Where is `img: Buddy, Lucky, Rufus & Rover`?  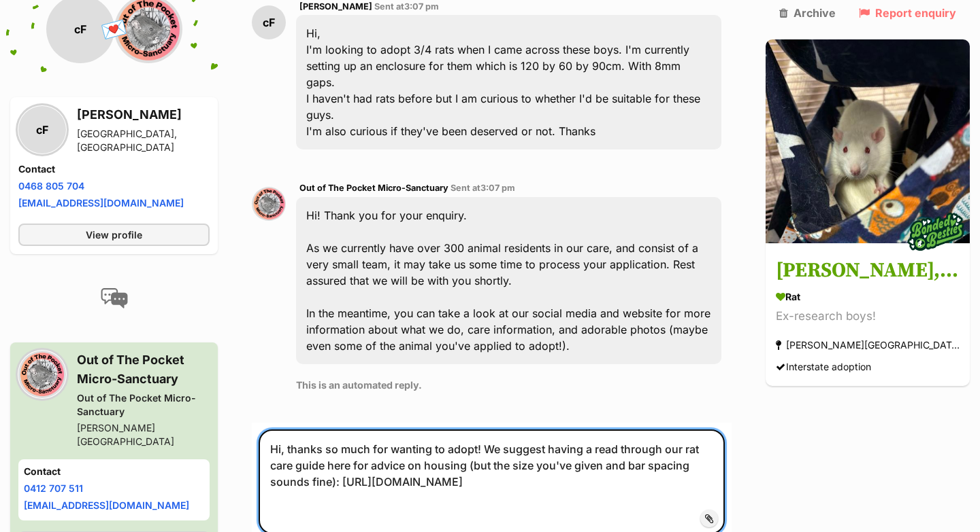 img: Buddy, Lucky, Rufus & Rover is located at coordinates (868, 141).